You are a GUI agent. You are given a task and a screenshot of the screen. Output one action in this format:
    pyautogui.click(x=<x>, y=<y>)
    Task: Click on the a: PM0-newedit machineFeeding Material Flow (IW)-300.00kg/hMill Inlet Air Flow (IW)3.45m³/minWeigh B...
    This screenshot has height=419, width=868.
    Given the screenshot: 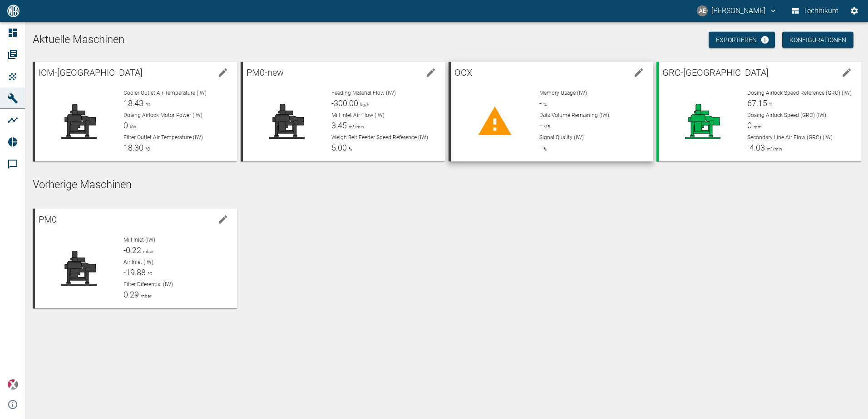 What is the action you would take?
    pyautogui.click(x=343, y=112)
    